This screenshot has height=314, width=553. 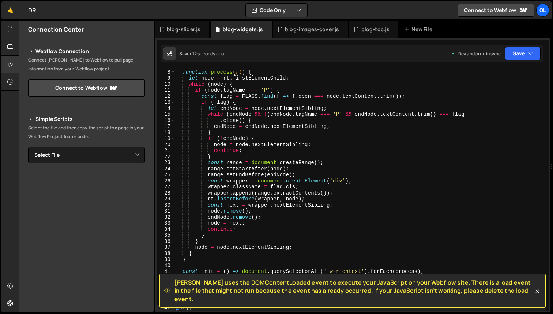 I want to click on div: 47, so click(x=166, y=307).